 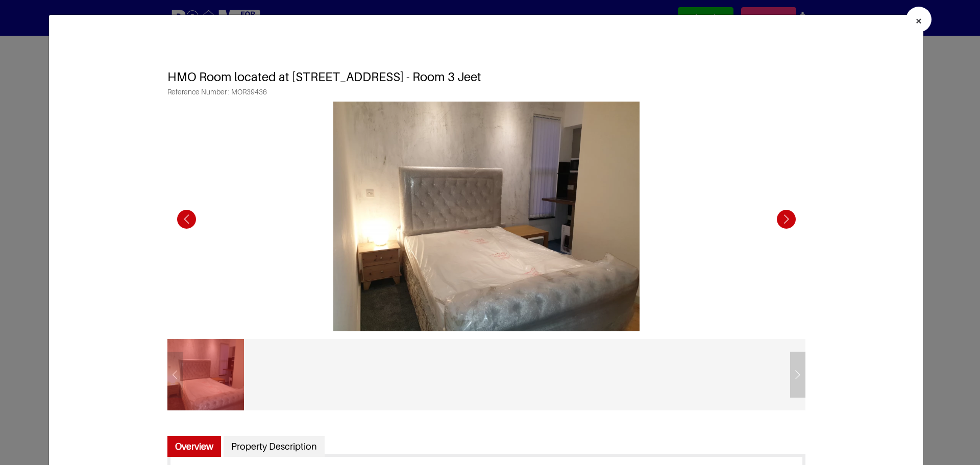 What do you see at coordinates (194, 446) in the screenshot?
I see `a: Overview` at bounding box center [194, 446].